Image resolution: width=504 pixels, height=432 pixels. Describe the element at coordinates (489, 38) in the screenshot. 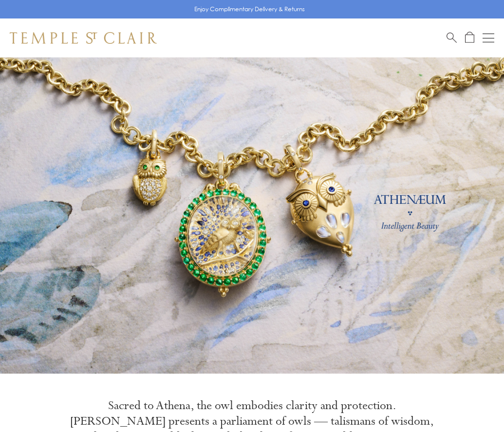

I see `button: Open navigation` at that location.